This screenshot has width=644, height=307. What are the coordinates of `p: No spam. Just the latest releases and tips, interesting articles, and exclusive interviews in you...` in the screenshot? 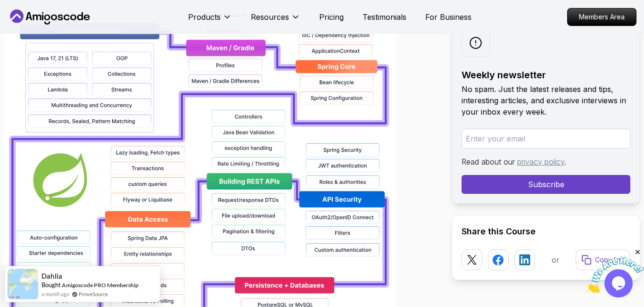 It's located at (546, 100).